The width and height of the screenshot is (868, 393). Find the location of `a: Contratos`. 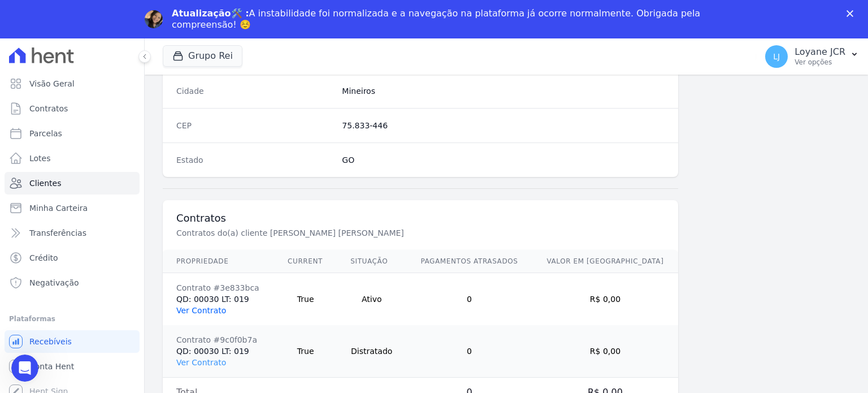

a: Contratos is located at coordinates (72, 108).